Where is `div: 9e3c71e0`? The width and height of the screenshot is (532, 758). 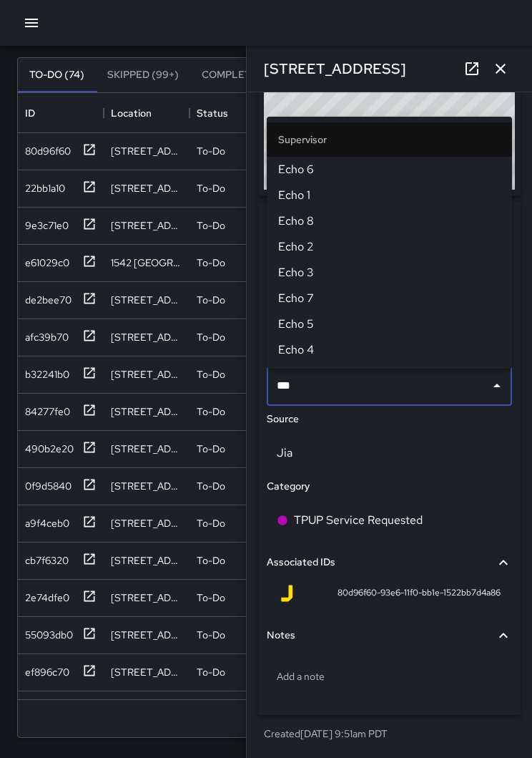
div: 9e3c71e0 is located at coordinates (44, 223).